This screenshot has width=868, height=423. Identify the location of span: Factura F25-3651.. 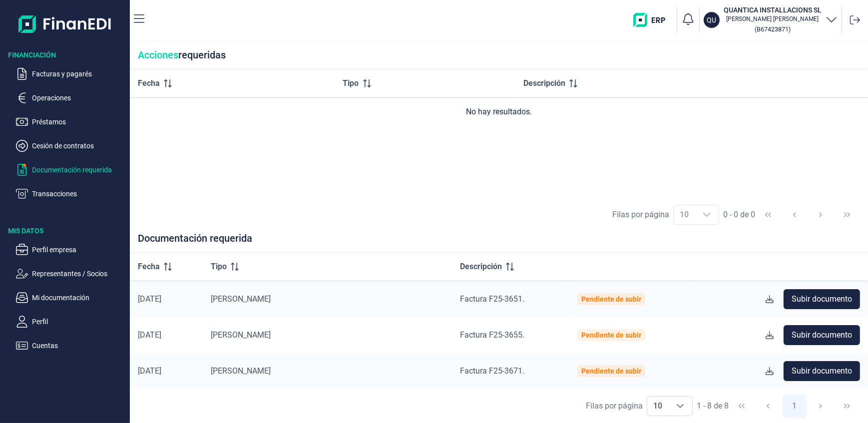
(492, 299).